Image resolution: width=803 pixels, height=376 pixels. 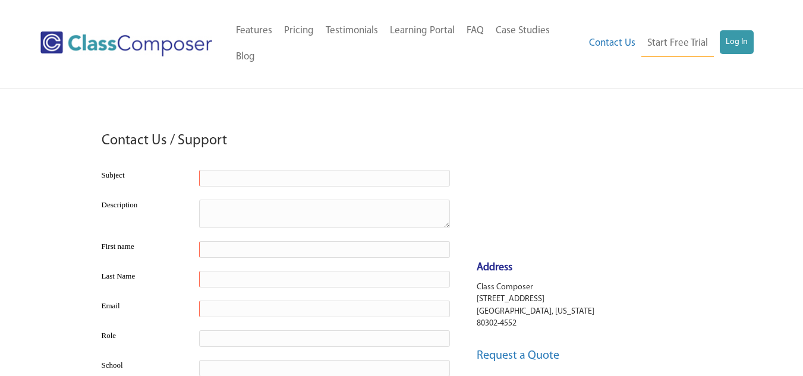 I want to click on td: Description, so click(x=141, y=214).